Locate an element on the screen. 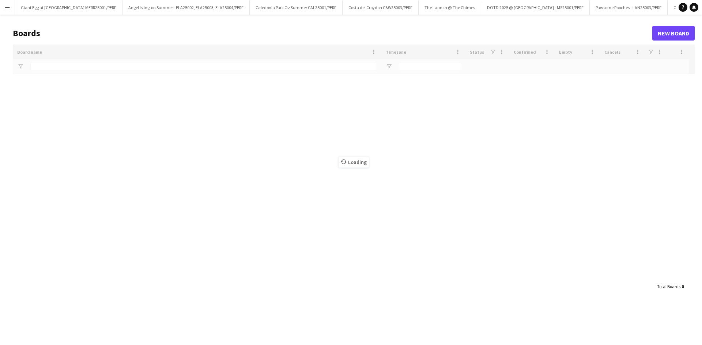  button: Pawsome Pooches - LAN25003/PERF is located at coordinates (628, 7).